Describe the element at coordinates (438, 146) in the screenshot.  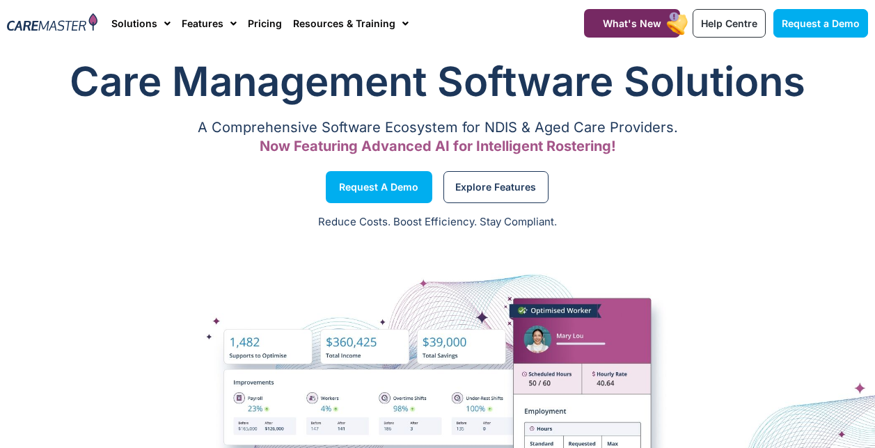
I see `span: Now Featuring Advanced AI for Intelligent Rostering!` at that location.